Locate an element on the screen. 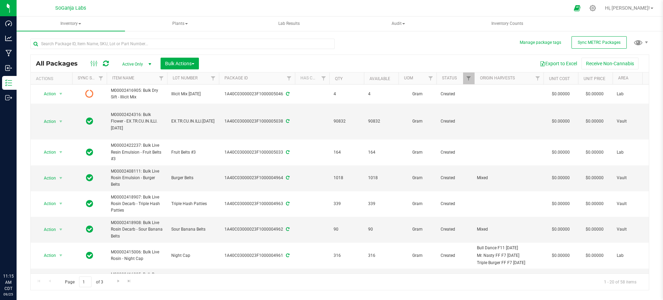 This screenshot has width=663, height=300. span: Triple Hash Patties is located at coordinates (193, 204).